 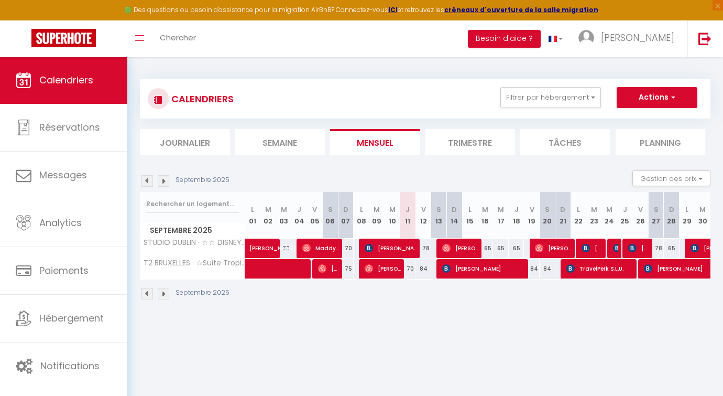 I want to click on th: 10, so click(x=392, y=215).